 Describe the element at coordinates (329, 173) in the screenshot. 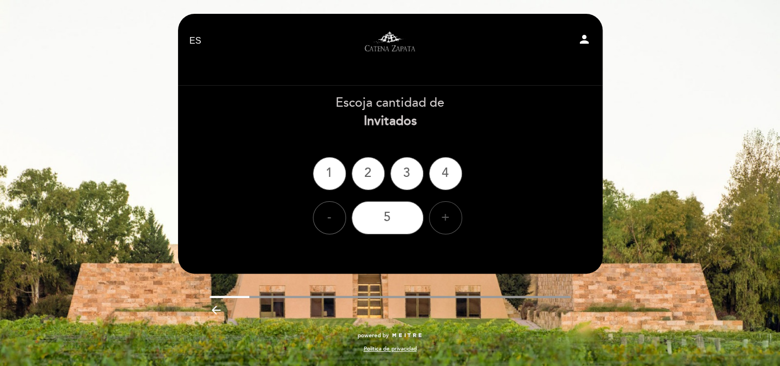

I see `div: 1` at that location.